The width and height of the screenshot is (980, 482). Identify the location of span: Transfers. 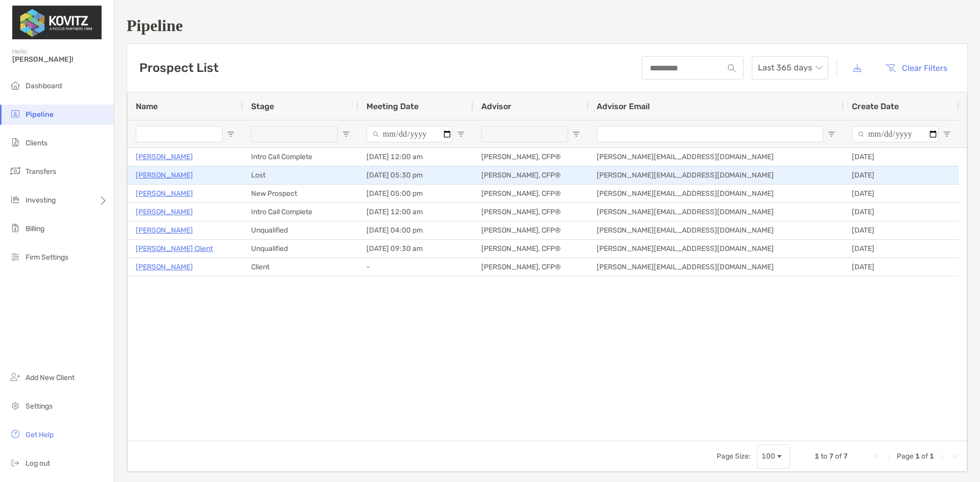
(41, 171).